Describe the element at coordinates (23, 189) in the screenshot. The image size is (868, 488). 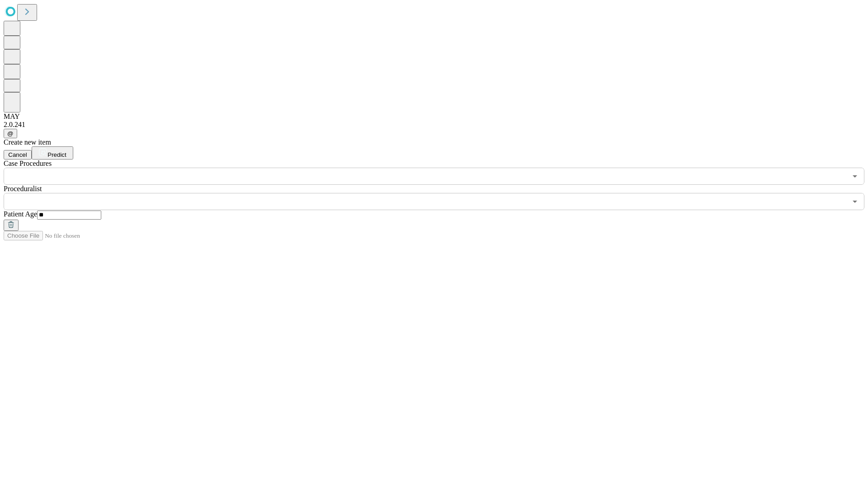
I see `span: Proceduralist` at that location.